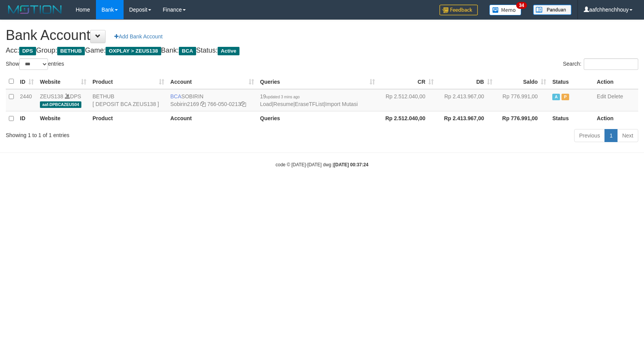  What do you see at coordinates (601, 64) in the screenshot?
I see `label: Search:` at bounding box center [601, 64].